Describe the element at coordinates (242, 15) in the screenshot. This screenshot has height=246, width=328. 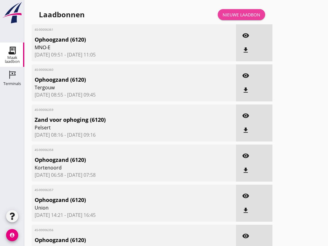
I see `div: Nieuwe laadbon` at that location.